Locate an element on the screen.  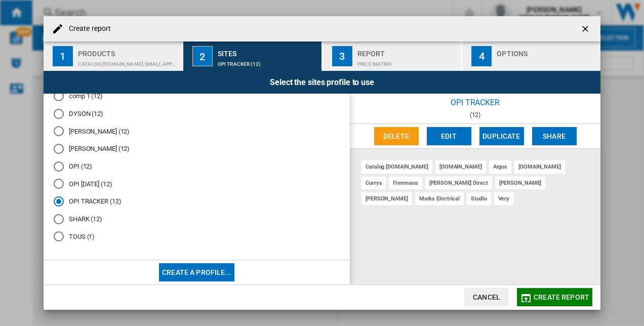
md-radio-button: comp 1 (12) is located at coordinates (196, 96).